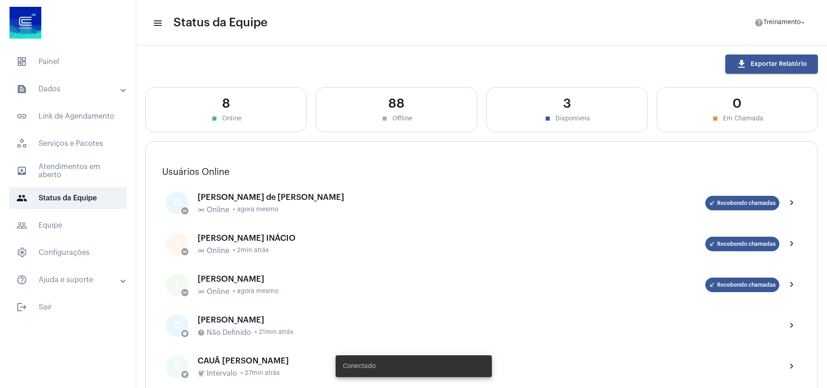 The height and width of the screenshot is (388, 827). Describe the element at coordinates (69, 280) in the screenshot. I see `mat-panel-title: Ajuda e suporte` at that location.